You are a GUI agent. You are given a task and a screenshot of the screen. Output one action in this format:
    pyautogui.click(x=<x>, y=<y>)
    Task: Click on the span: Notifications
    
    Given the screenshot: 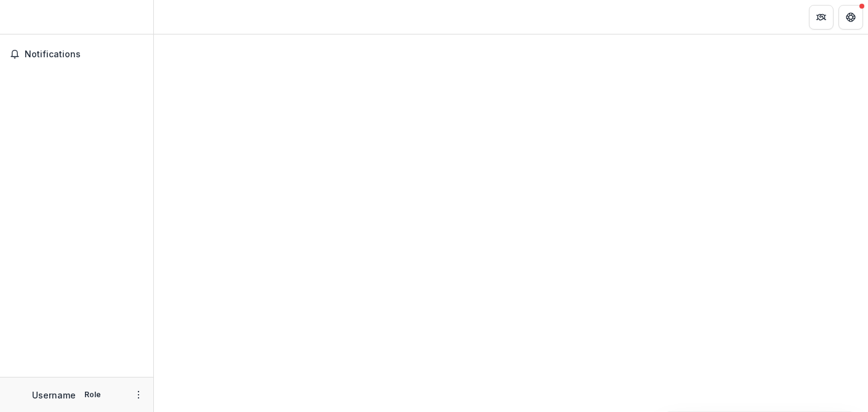 What is the action you would take?
    pyautogui.click(x=84, y=54)
    